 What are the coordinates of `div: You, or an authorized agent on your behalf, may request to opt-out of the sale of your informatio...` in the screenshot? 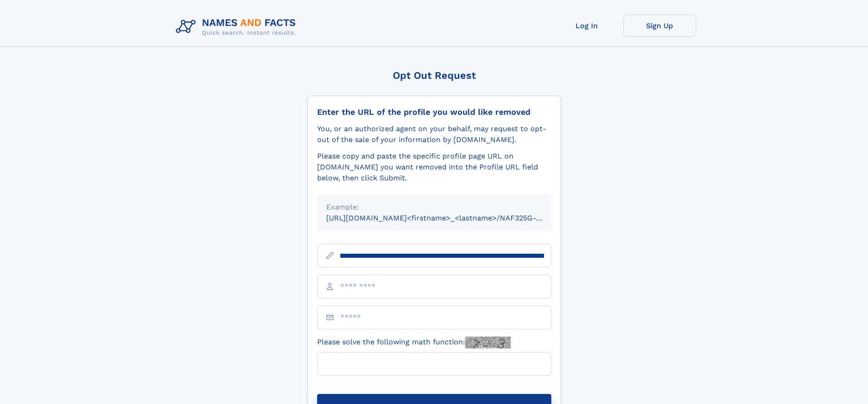 It's located at (434, 134).